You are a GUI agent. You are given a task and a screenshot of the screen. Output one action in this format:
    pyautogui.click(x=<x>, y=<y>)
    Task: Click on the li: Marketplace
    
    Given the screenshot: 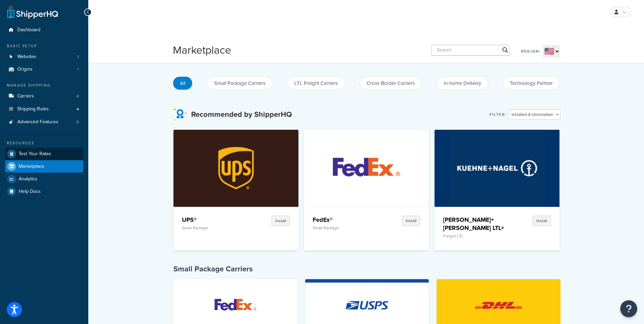 What is the action you would take?
    pyautogui.click(x=44, y=166)
    